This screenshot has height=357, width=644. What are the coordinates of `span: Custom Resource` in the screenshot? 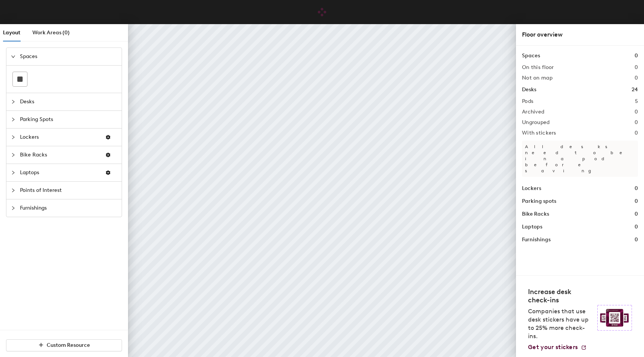 It's located at (68, 345).